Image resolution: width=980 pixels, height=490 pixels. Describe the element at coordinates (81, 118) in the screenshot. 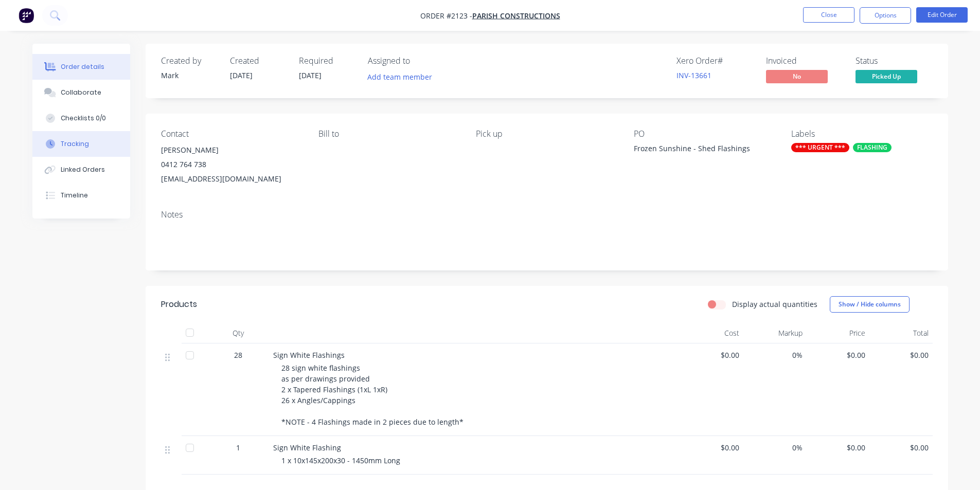

I see `button: Checklists 0/0` at that location.